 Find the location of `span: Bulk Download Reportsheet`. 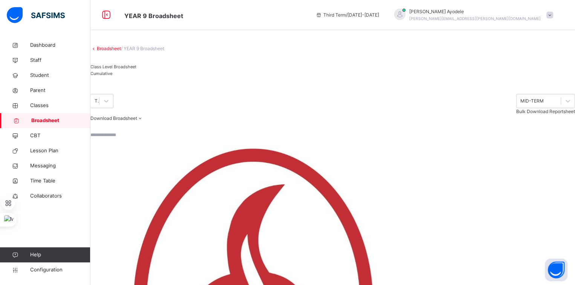

span: Bulk Download Reportsheet is located at coordinates (545, 111).